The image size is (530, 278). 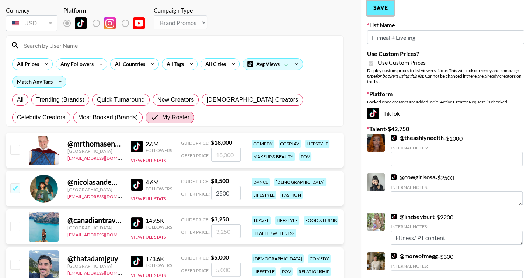 I want to click on div: 149.5K, so click(x=159, y=221).